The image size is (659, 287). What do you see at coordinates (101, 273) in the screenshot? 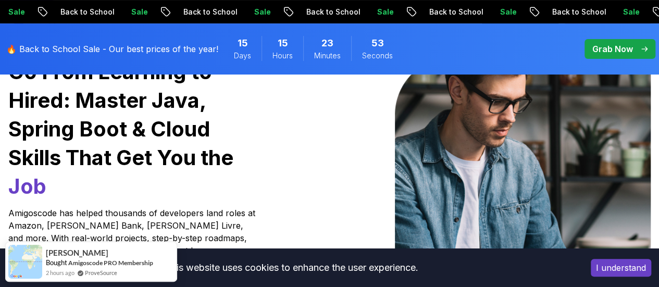
I see `a: ProveSource` at bounding box center [101, 273].